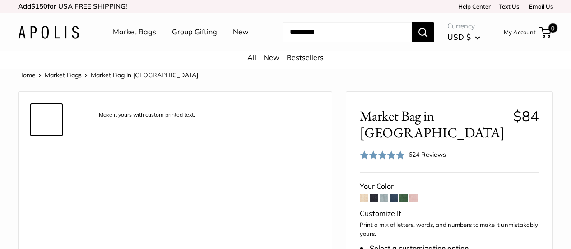 This screenshot has width=571, height=249. I want to click on a: Email Us, so click(539, 6).